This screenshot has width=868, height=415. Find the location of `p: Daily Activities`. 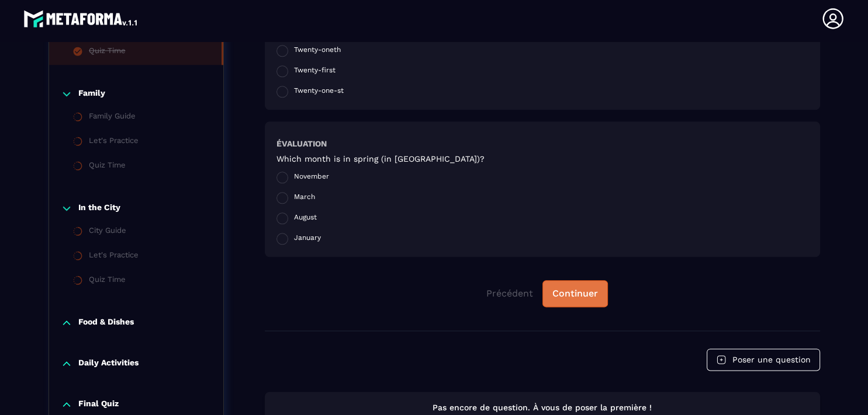

p: Daily Activities is located at coordinates (108, 364).